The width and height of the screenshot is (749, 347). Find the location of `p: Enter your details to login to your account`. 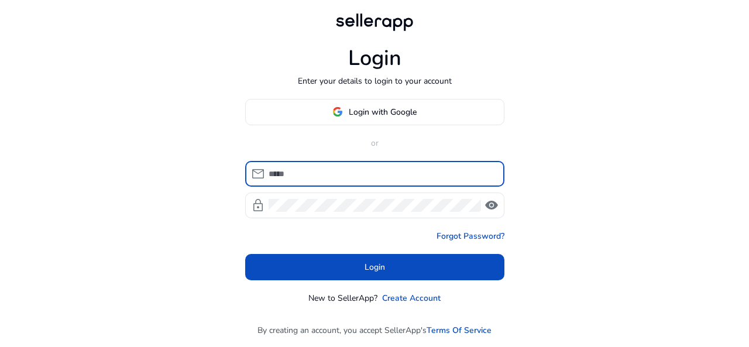

p: Enter your details to login to your account is located at coordinates (375, 81).